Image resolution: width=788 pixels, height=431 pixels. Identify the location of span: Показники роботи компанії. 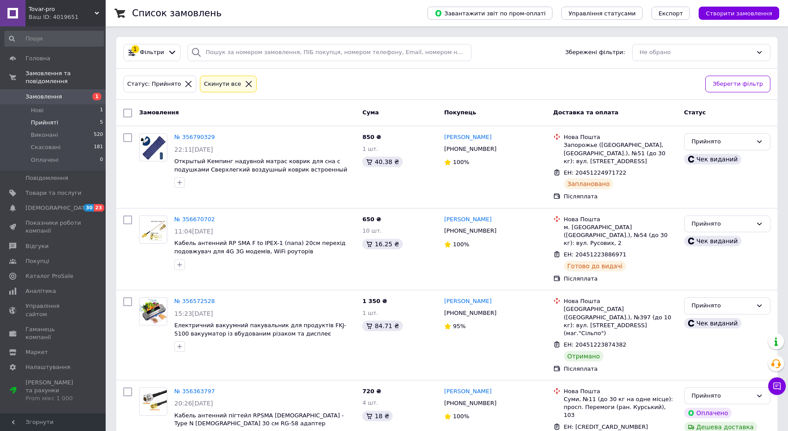
(53, 227).